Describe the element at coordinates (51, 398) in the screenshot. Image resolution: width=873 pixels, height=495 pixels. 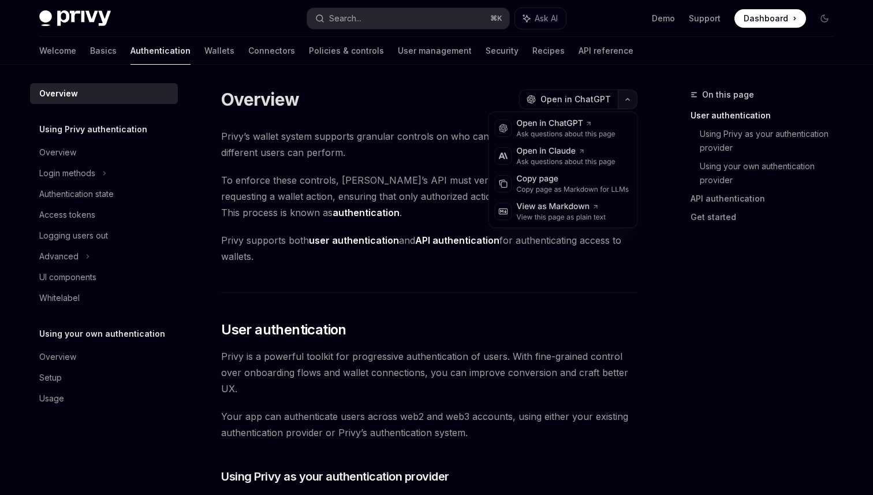
I see `div: Usage` at that location.